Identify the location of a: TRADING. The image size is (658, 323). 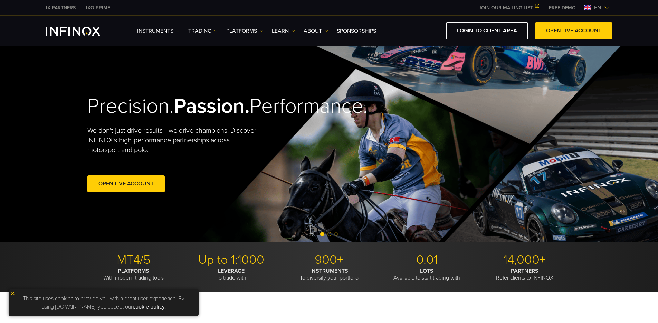
(203, 31).